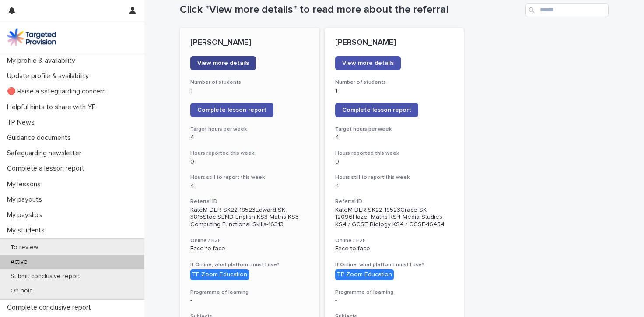 The height and width of the screenshot is (317, 644). Describe the element at coordinates (567, 10) in the screenshot. I see `div: Search` at that location.